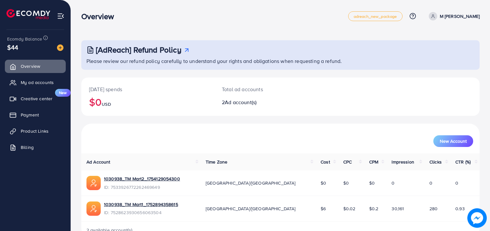  I want to click on h3: [AdReach] Refund Policy, so click(139, 50).